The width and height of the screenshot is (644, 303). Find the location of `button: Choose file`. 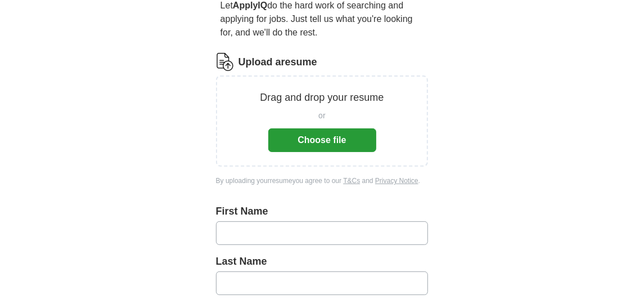

button: Choose file is located at coordinates (322, 140).